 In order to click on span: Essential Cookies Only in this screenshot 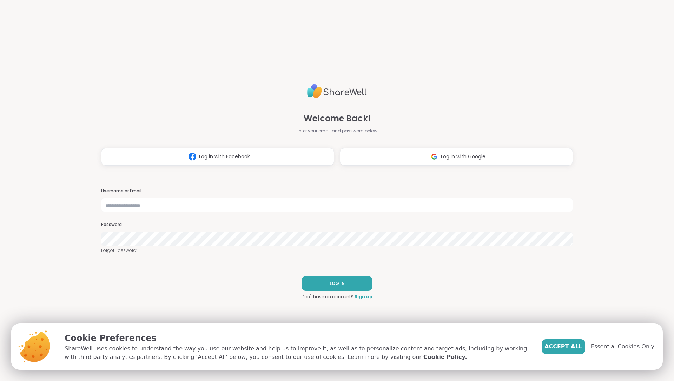, I will do `click(623, 347)`.